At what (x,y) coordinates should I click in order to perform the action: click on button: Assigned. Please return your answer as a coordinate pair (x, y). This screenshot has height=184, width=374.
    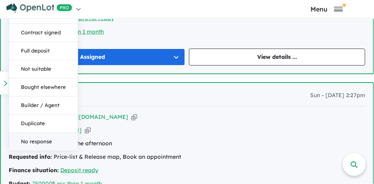
    Looking at the image, I should click on (97, 57).